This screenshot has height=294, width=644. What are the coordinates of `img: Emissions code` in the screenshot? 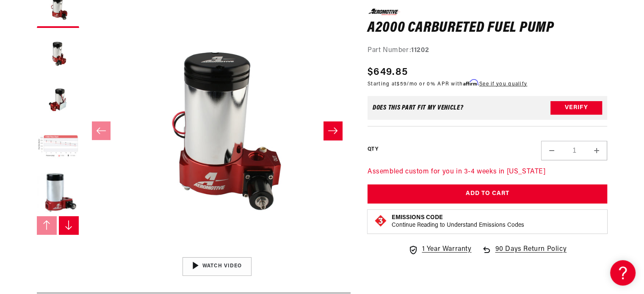 It's located at (380, 221).